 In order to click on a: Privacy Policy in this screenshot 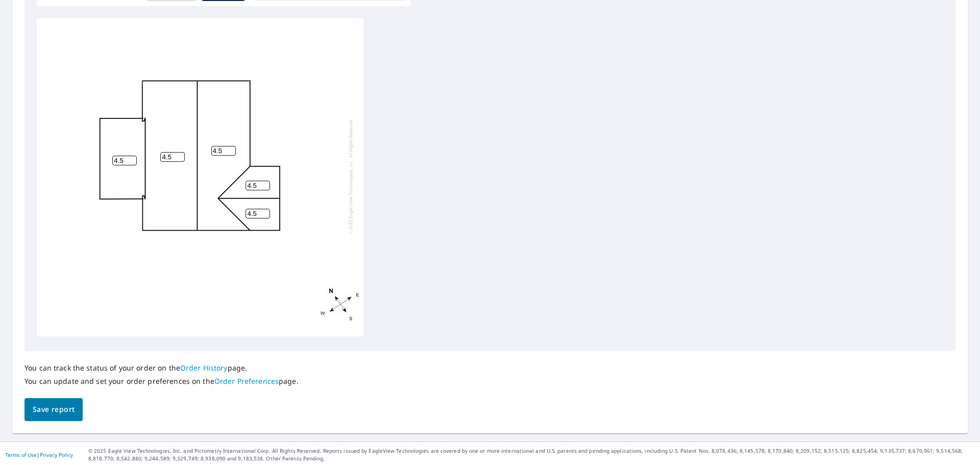, I will do `click(56, 454)`.